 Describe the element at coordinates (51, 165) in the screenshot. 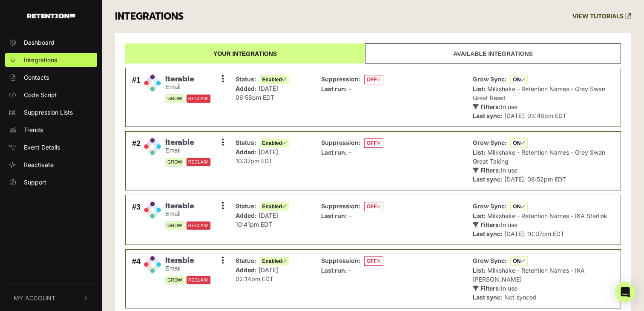

I see `a: Reactivate` at that location.